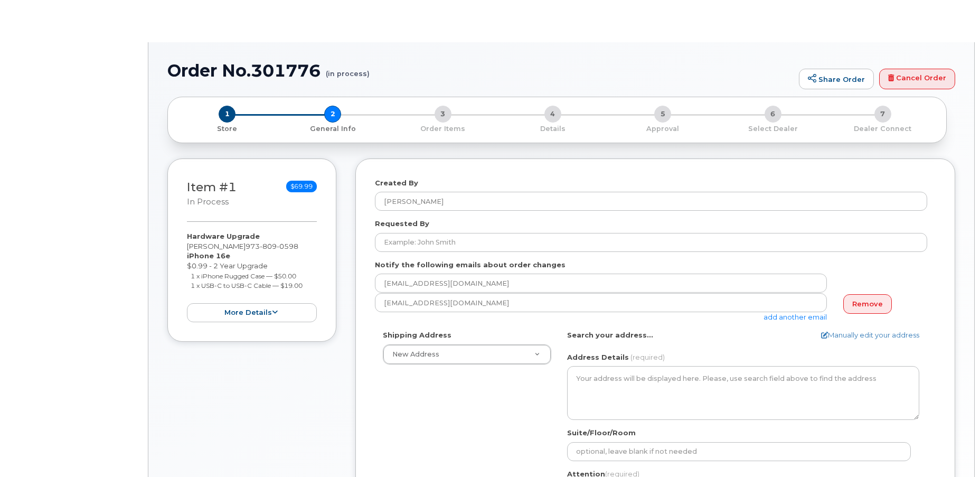  Describe the element at coordinates (301, 187) in the screenshot. I see `span: $69.99` at that location.